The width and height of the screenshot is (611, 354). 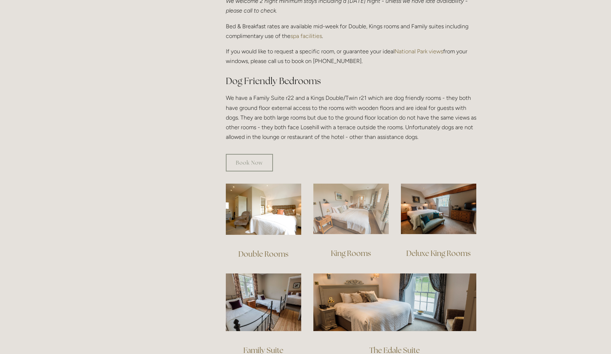 I want to click on h2: Dog Friendly Bedrooms, so click(x=351, y=81).